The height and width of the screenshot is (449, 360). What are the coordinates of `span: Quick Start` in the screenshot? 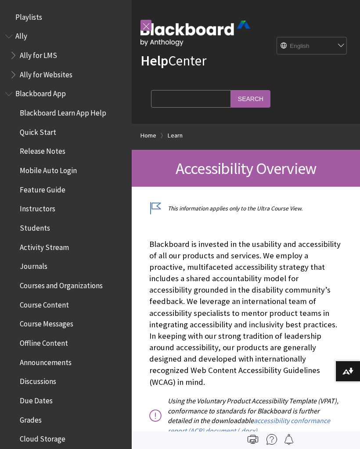 It's located at (38, 130).